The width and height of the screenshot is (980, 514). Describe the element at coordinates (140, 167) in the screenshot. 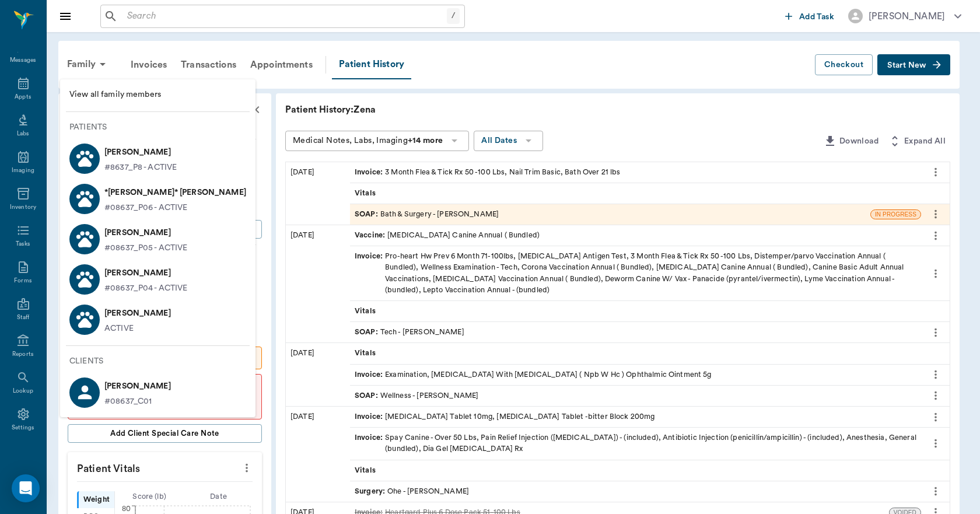

I see `p: #8637_P8 - ACTIVE` at that location.